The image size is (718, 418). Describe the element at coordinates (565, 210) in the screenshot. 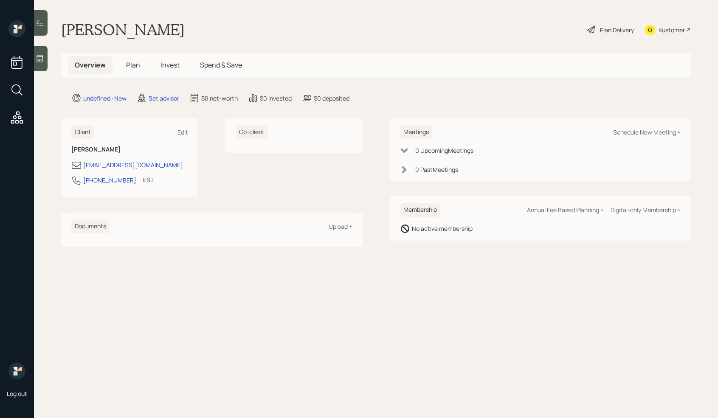

I see `div: Annual Fee Based Planning +` at that location.